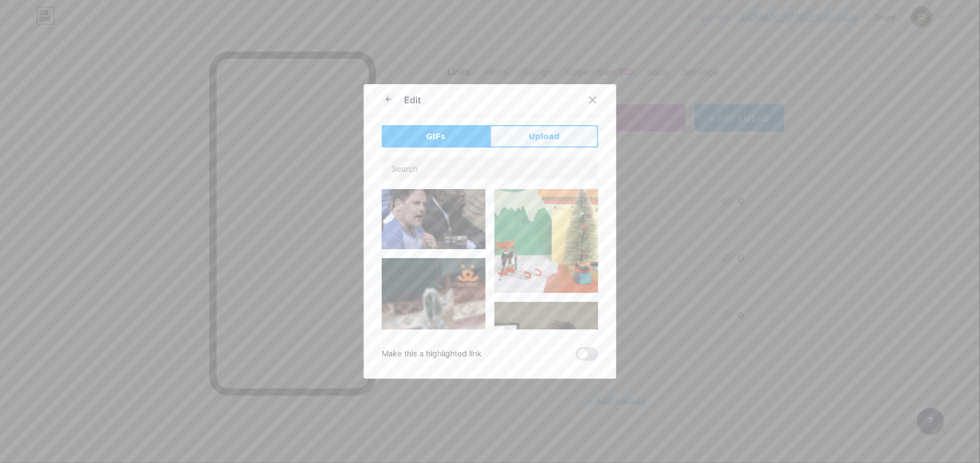 This screenshot has height=463, width=980. Describe the element at coordinates (544, 136) in the screenshot. I see `button: Upload` at that location.